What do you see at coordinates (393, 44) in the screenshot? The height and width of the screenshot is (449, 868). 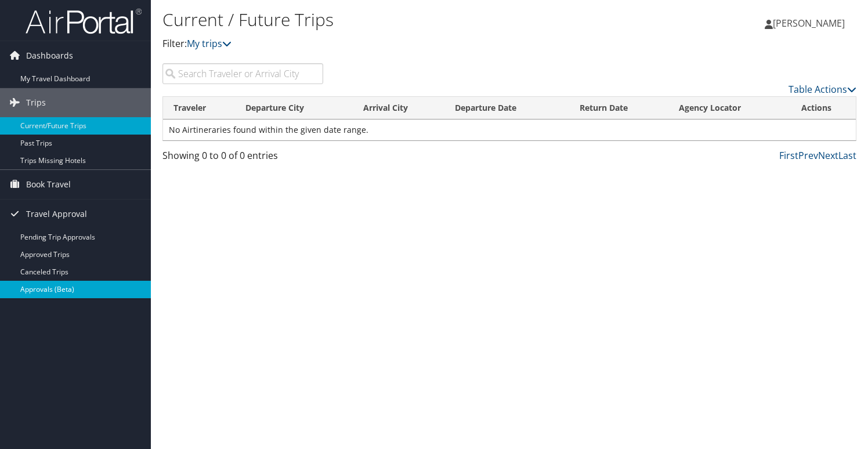 I see `p: Filter:` at bounding box center [393, 44].